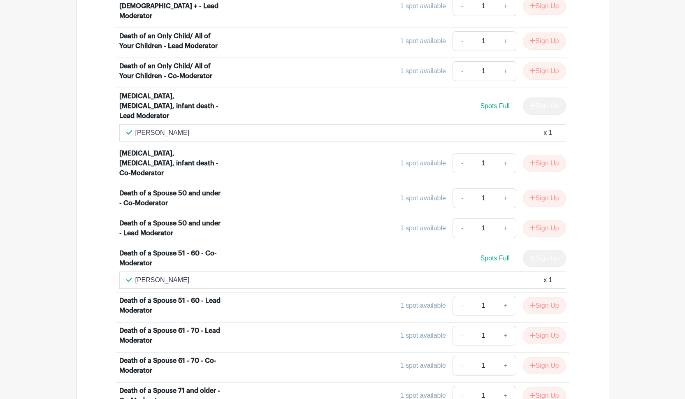 This screenshot has width=685, height=399. Describe the element at coordinates (170, 306) in the screenshot. I see `div: Death of a Spouse 51 - 60 - Lead Moderator` at that location.